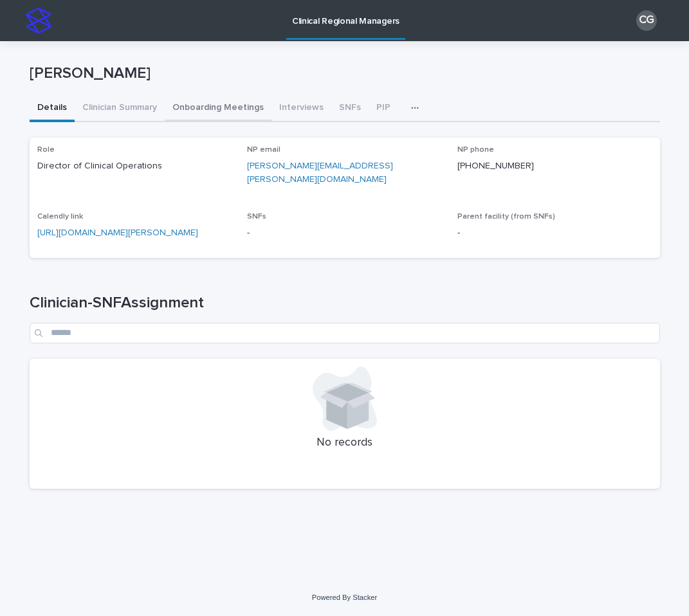  Describe the element at coordinates (475, 150) in the screenshot. I see `span: NP phone` at that location.